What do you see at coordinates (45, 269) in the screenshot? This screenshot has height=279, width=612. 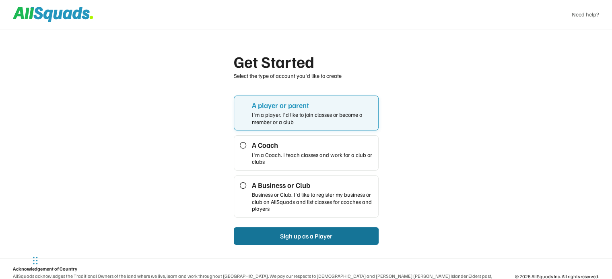 I see `div: Acknowledgement of Country` at bounding box center [45, 269].